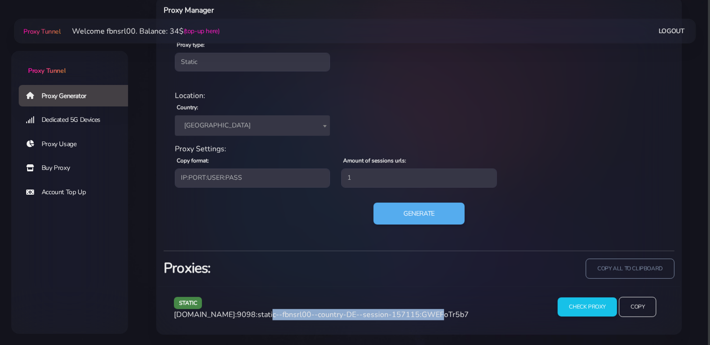  I want to click on label: Copy format:, so click(192, 161).